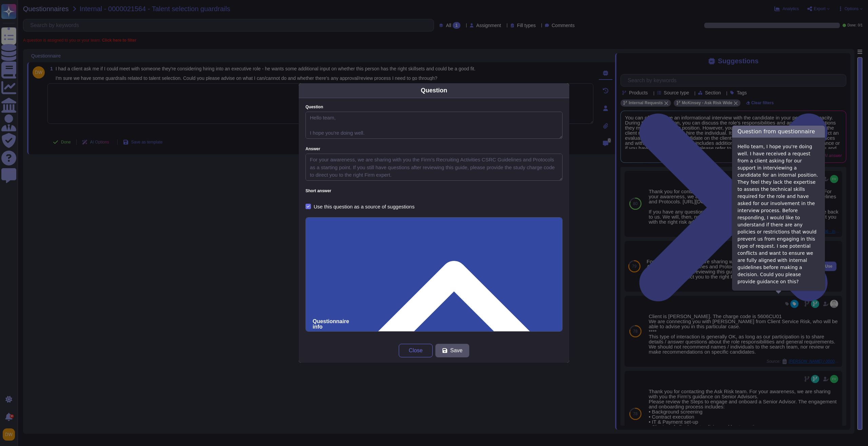 The width and height of the screenshot is (868, 446). I want to click on span: Save, so click(456, 351).